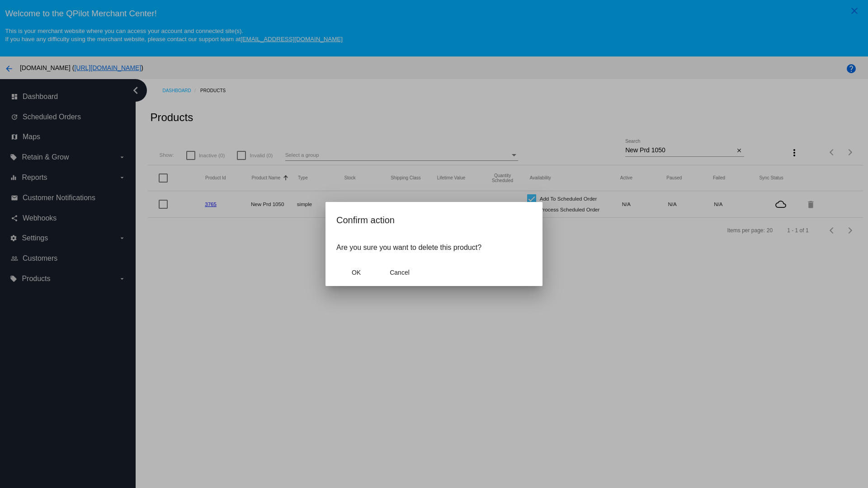  Describe the element at coordinates (434, 248) in the screenshot. I see `p: Are you sure you want to delete this product?` at that location.